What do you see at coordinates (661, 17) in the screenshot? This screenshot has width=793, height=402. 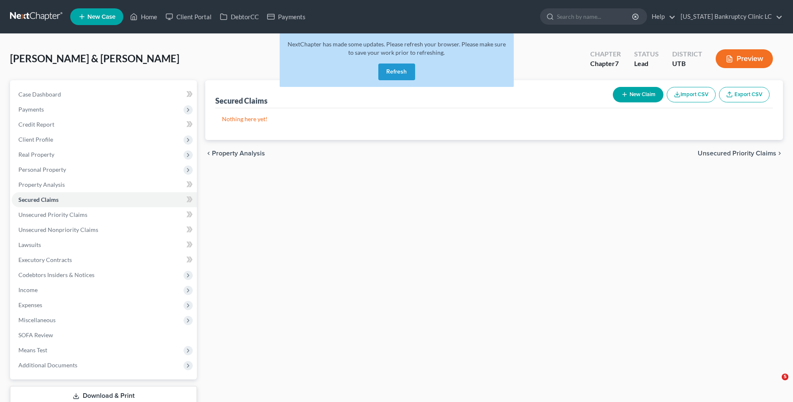 I see `a: Help` at bounding box center [661, 17].